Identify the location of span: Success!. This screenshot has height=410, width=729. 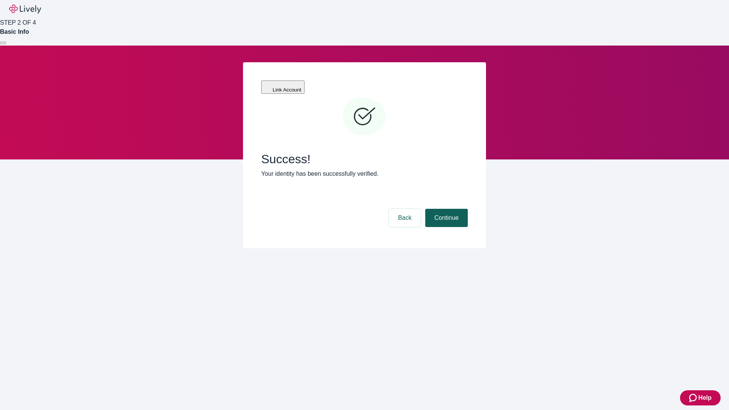
(364, 159).